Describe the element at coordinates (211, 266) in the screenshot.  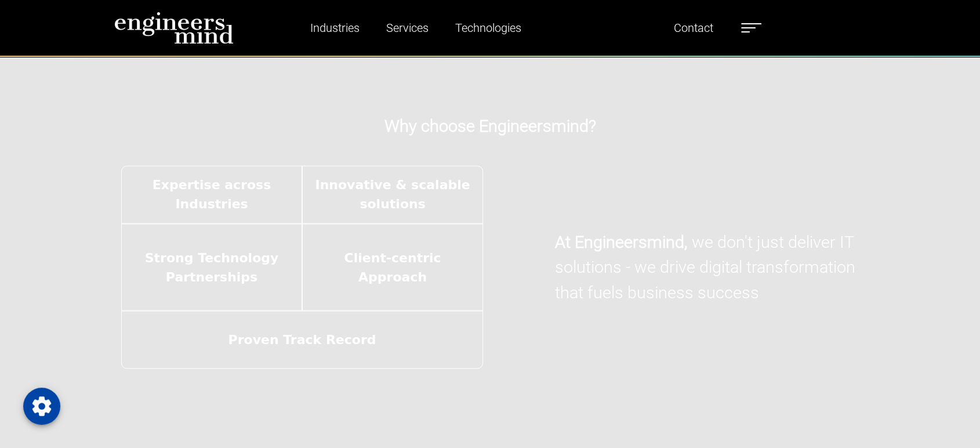
I see `div: Strong Technology Partnerships` at that location.